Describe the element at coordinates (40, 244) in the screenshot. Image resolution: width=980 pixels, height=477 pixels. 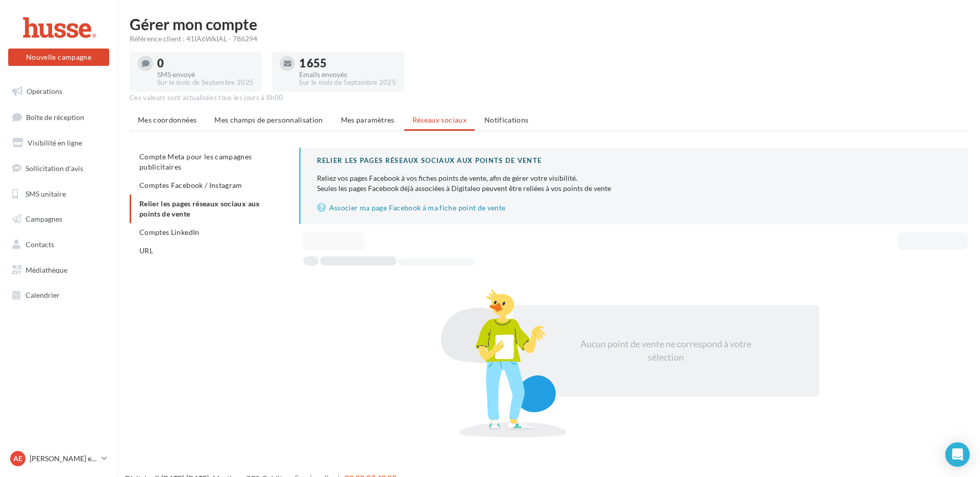
I see `span: Contacts` at that location.